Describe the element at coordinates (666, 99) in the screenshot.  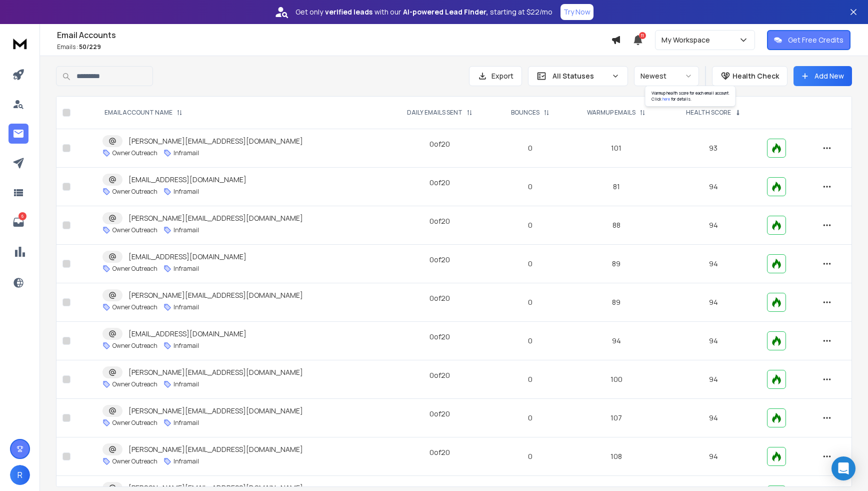
I see `a: here` at that location.